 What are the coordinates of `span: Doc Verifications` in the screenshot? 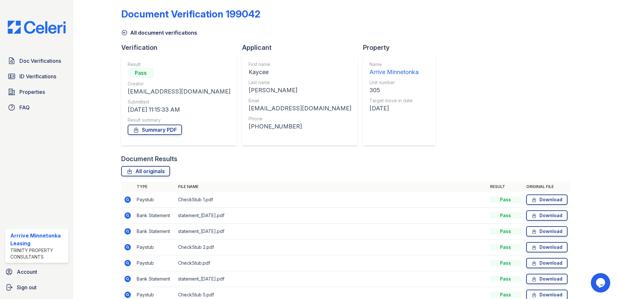 It's located at (40, 61).